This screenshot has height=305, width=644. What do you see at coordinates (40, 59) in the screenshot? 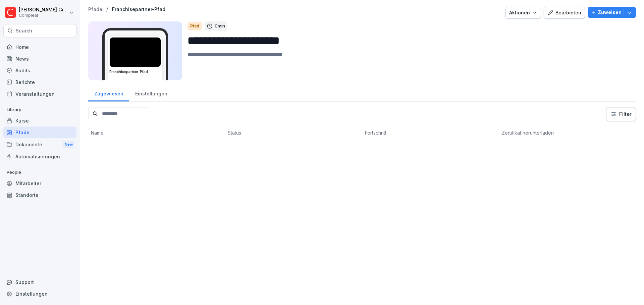
I see `a: News` at bounding box center [40, 59].